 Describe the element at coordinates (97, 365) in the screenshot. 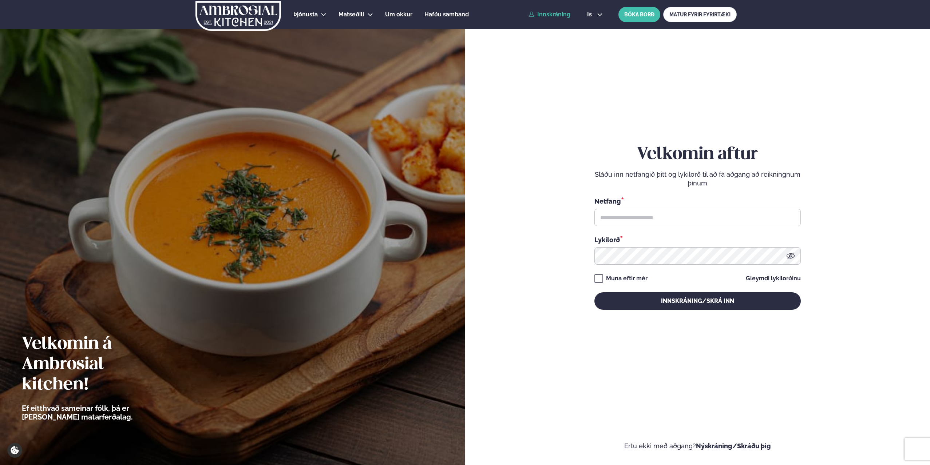

I see `h2: Velkomin á Ambrosial kitchen!` at that location.